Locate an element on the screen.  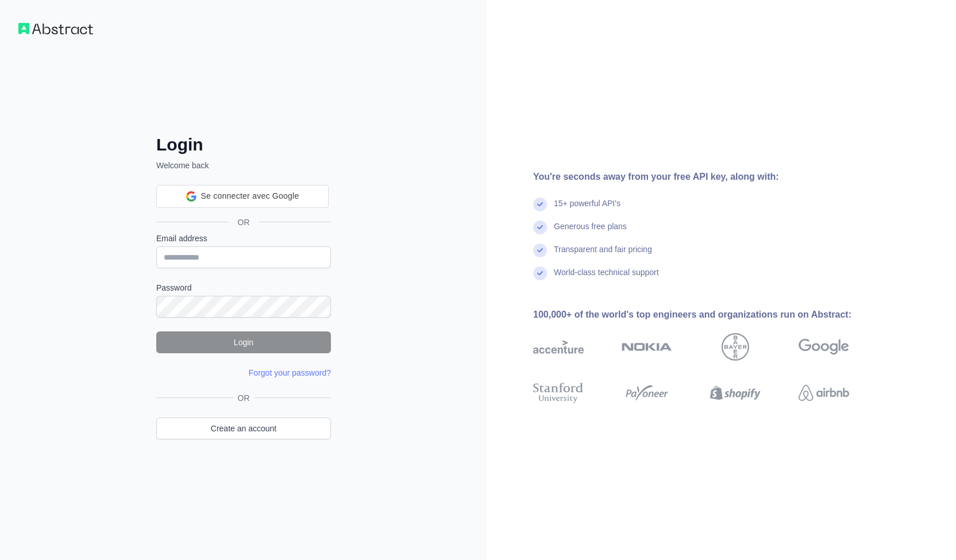
div: Generous free plans is located at coordinates (590, 232).